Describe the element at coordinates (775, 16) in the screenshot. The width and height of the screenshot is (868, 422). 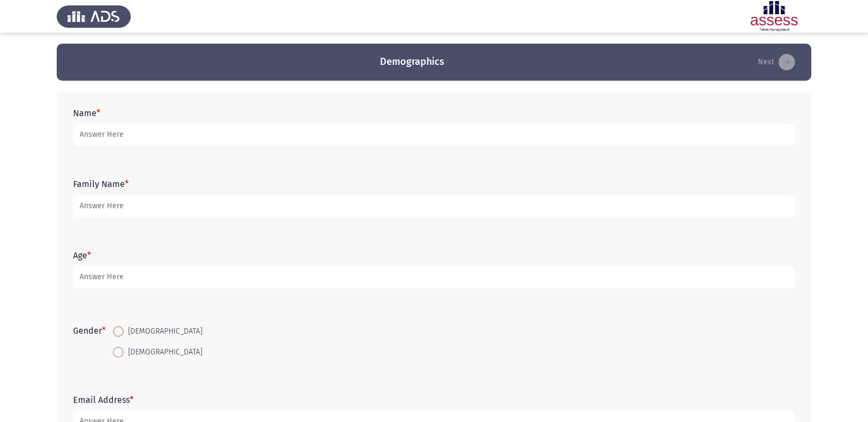
I see `img: Assessment logo of Assessment En (Focus & 16PD)` at that location.